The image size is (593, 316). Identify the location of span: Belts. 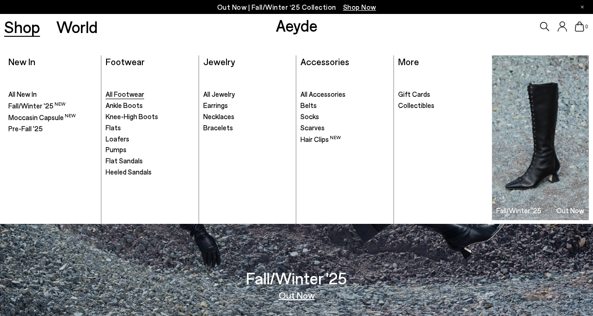
(308, 105).